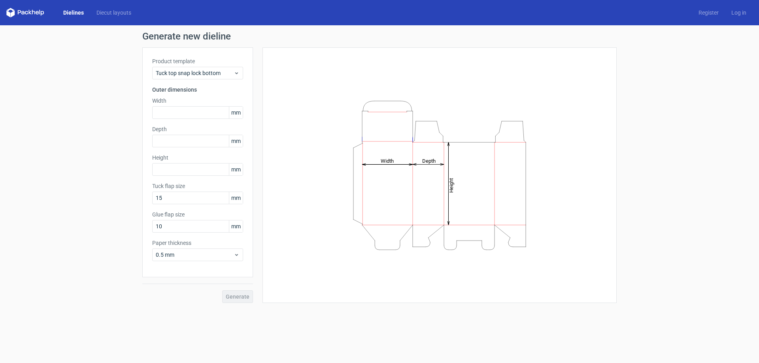  Describe the element at coordinates (194, 73) in the screenshot. I see `span: Tuck top snap lock bottom` at that location.